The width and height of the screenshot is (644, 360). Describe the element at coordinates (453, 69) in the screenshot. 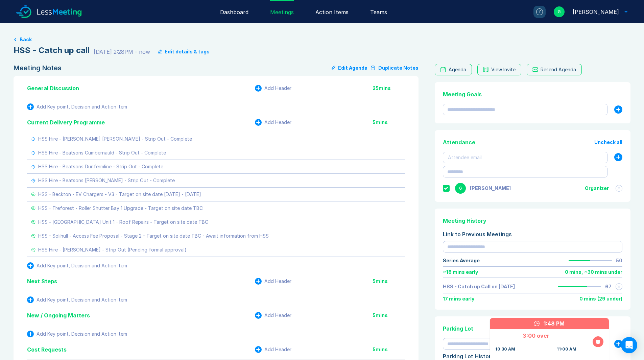

I see `a: Agenda` at that location.